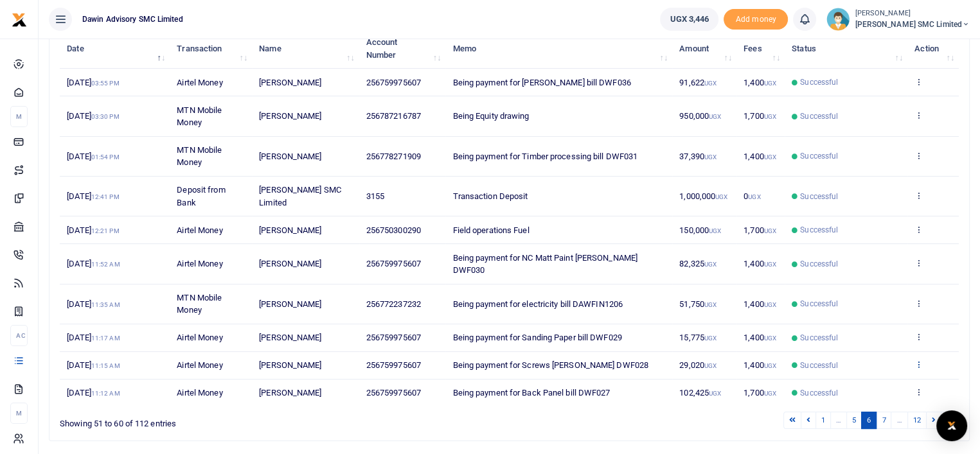  I want to click on span: 256750300290, so click(393, 230).